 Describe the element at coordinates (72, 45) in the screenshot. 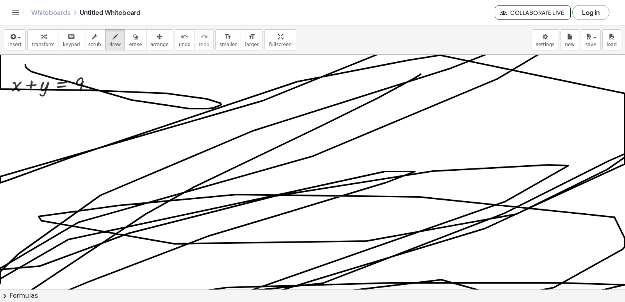

I see `span: keypad` at that location.